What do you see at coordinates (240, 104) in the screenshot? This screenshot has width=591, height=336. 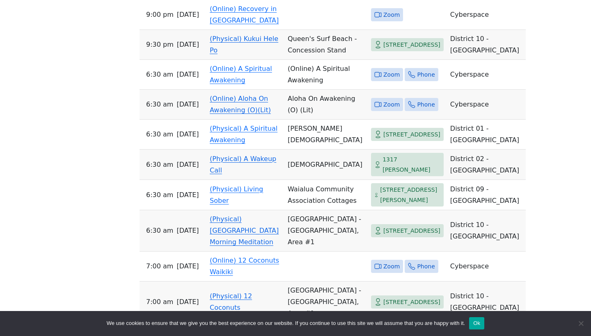 I see `a: (Online) Aloha On Awakening (O)(Lit)` at bounding box center [240, 104].